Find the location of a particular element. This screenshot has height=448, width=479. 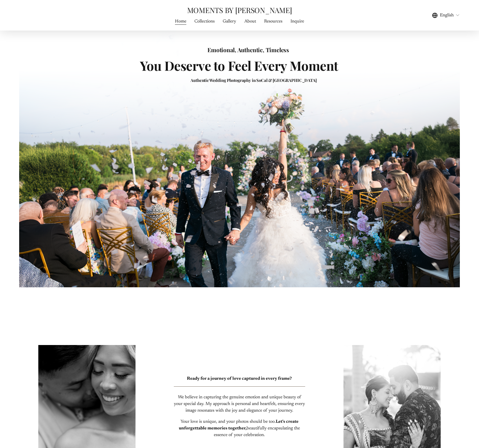

a: folder dropdown is located at coordinates (230, 22).